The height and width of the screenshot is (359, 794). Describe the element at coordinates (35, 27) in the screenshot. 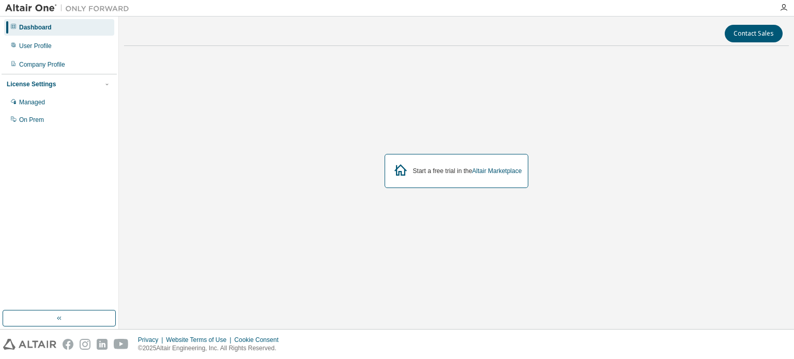

I see `div: Dashboard` at that location.